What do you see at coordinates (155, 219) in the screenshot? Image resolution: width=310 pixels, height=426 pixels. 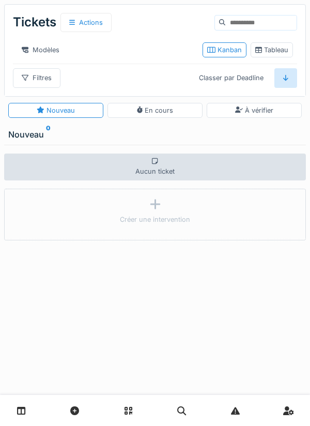 I see `div: Créer une intervention` at bounding box center [155, 219].